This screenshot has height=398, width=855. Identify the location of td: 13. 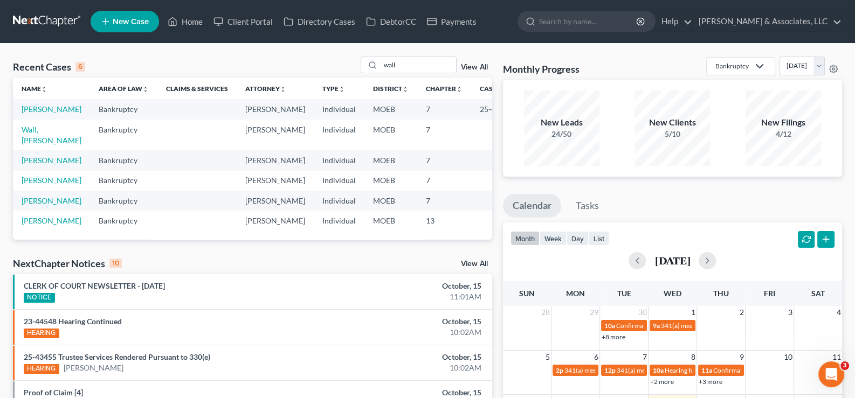
(444, 221).